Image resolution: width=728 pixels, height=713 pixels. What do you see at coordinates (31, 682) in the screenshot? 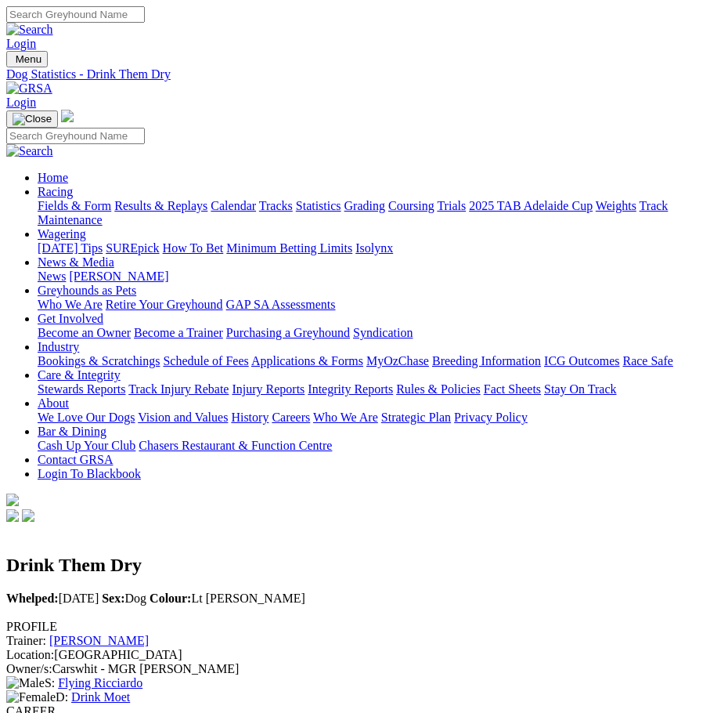
I see `span: S:` at bounding box center [31, 682].